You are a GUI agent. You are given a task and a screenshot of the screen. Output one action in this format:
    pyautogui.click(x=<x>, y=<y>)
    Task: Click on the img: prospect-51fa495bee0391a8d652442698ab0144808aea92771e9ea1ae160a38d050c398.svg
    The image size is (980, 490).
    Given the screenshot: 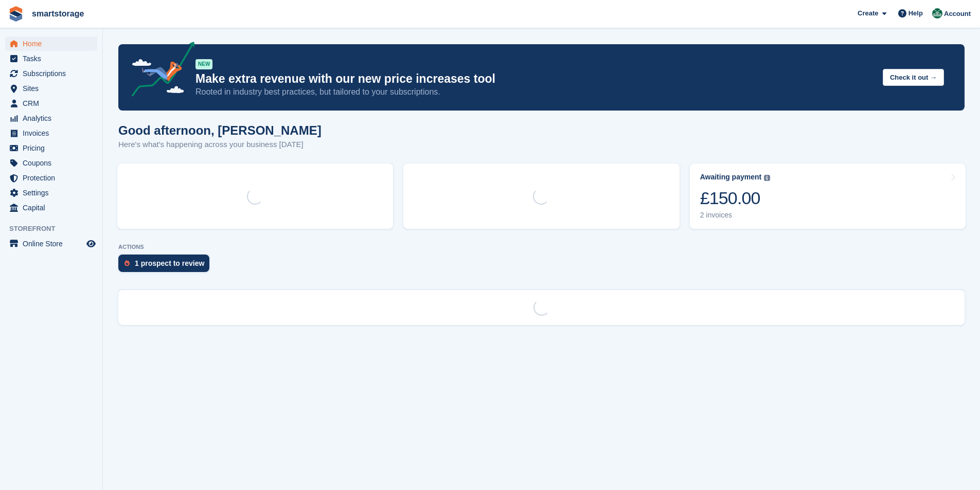 What is the action you would take?
    pyautogui.click(x=127, y=263)
    